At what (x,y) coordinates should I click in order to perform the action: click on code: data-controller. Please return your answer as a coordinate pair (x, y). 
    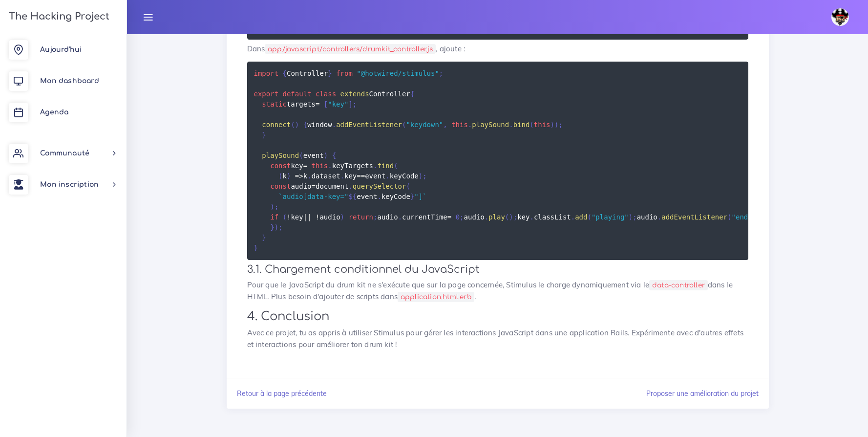
    Looking at the image, I should click on (678, 285).